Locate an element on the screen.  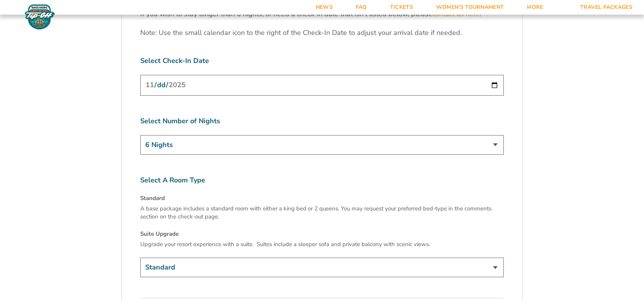
p: A base package includes a standard room with either a king bed or 2 queens. You may request your ... is located at coordinates (322, 212).